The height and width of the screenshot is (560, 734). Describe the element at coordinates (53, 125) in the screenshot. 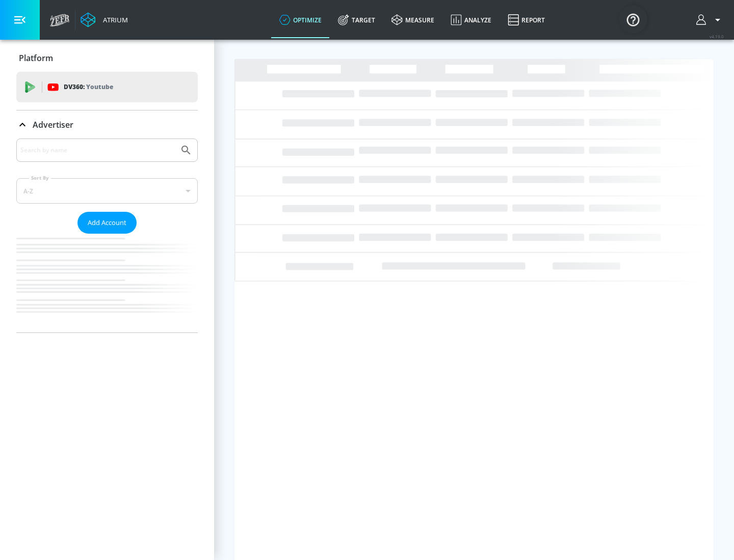

I see `p: Advertiser` at that location.